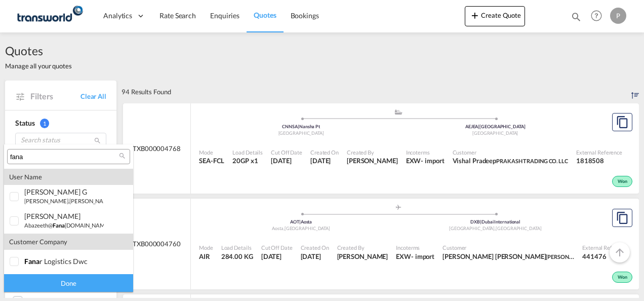 The width and height of the screenshot is (644, 301). I want to click on div: user name, so click(68, 176).